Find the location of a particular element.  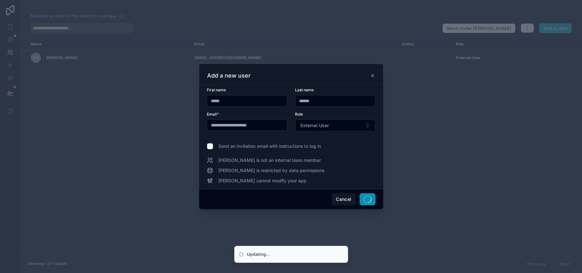

span: Email is located at coordinates (212, 114).